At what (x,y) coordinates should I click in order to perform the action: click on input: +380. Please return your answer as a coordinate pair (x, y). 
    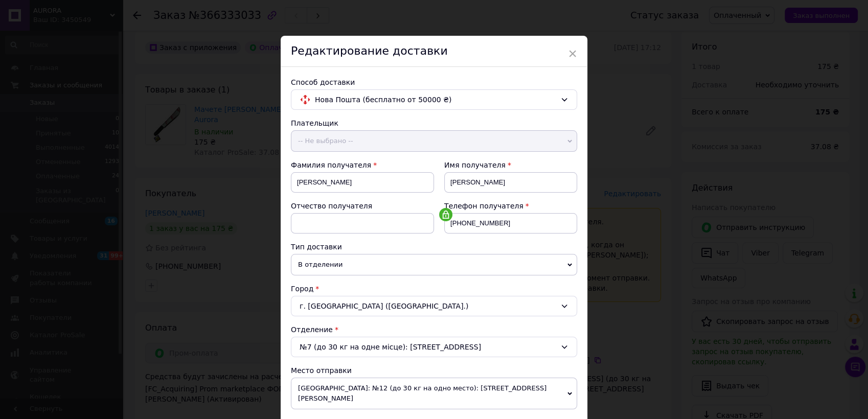
    Looking at the image, I should click on (510, 223).